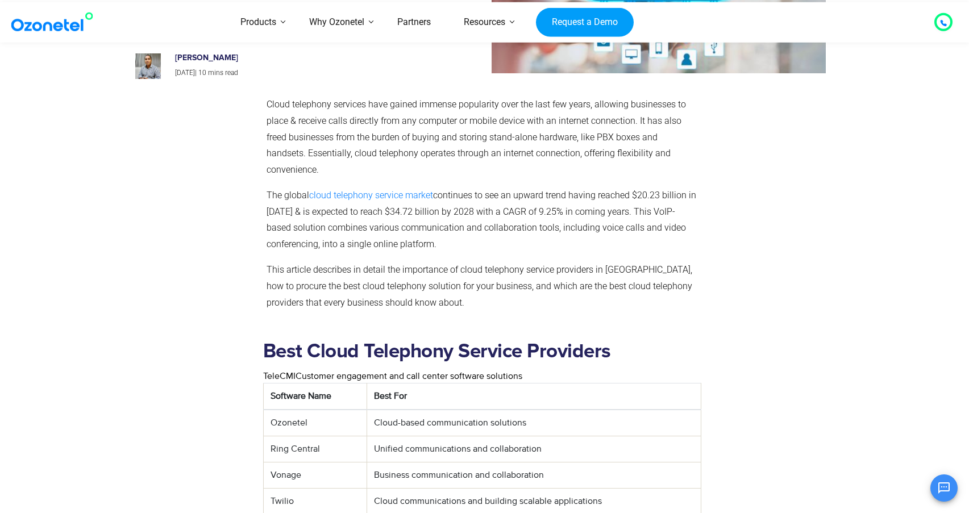  What do you see at coordinates (585, 22) in the screenshot?
I see `a: Request a Demo` at bounding box center [585, 22].